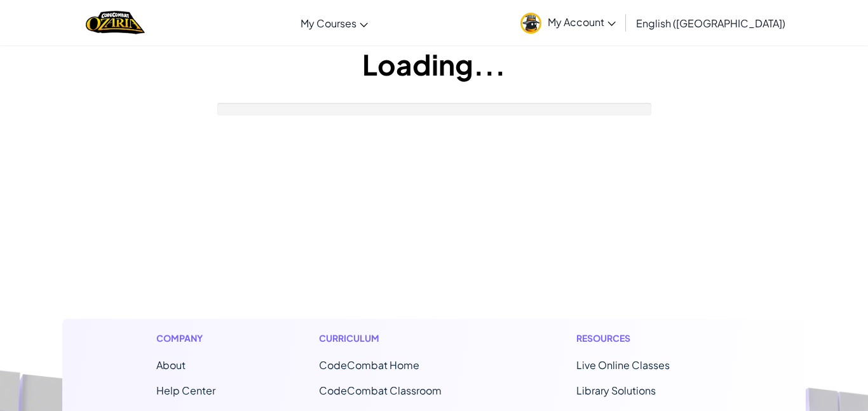 The image size is (868, 411). I want to click on a: CodeCombat Classroom, so click(380, 390).